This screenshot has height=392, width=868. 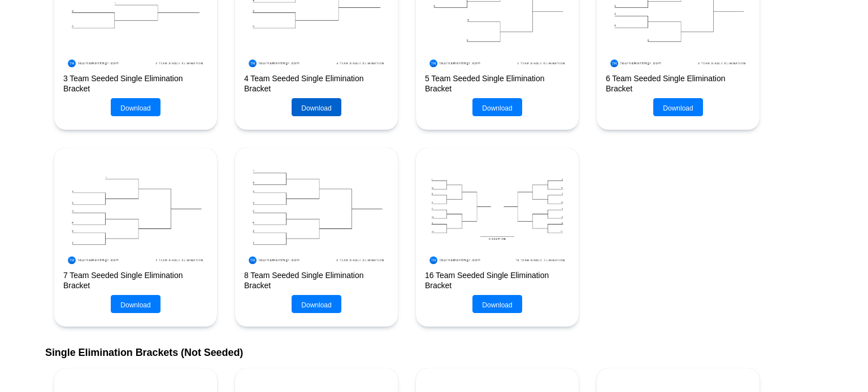 What do you see at coordinates (135, 83) in the screenshot?
I see `h2: 3 Team Seeded Single Elimination Bracket` at bounding box center [135, 83].